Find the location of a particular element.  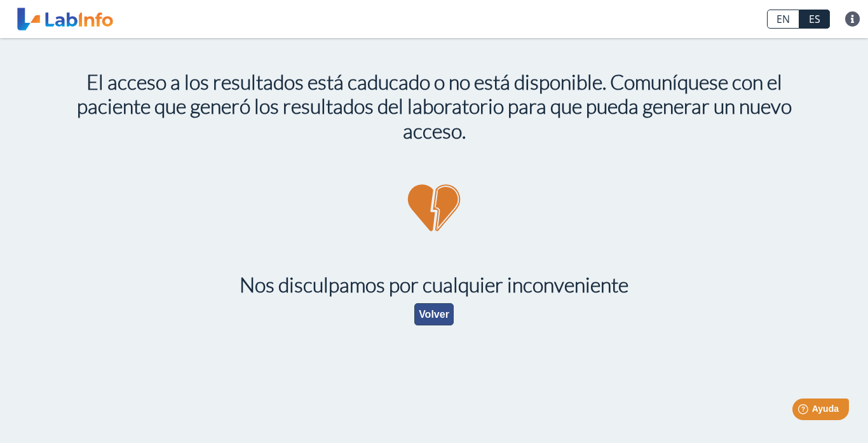

button: Volver is located at coordinates (434, 314).